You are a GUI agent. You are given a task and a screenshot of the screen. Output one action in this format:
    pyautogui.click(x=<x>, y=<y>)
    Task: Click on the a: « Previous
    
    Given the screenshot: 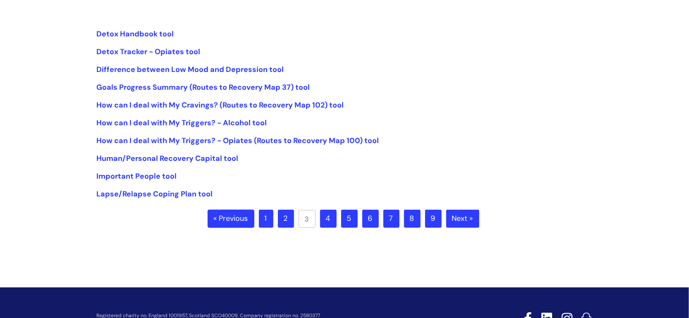 What is the action you would take?
    pyautogui.click(x=231, y=219)
    